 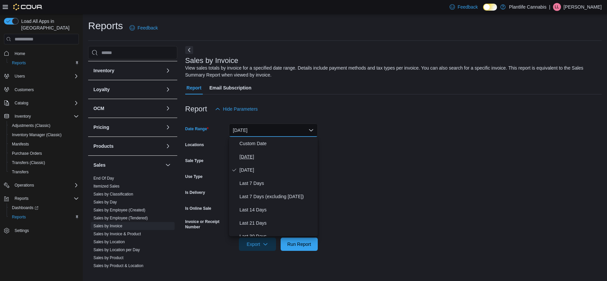 I want to click on button: Purchase Orders, so click(x=44, y=154).